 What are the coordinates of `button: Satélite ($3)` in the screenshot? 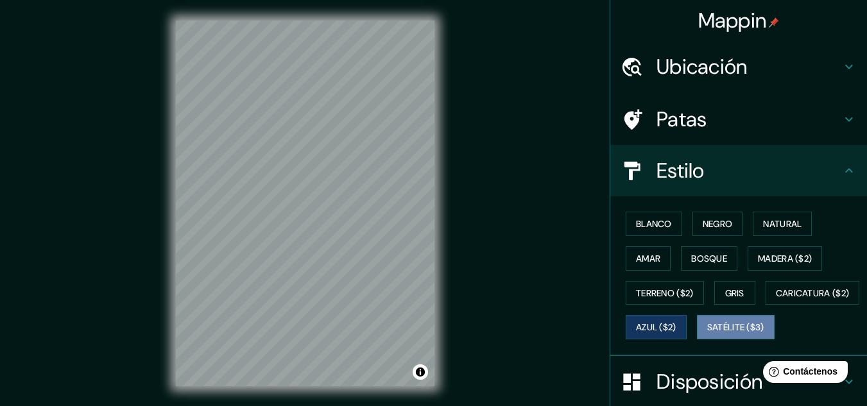 It's located at (736, 327).